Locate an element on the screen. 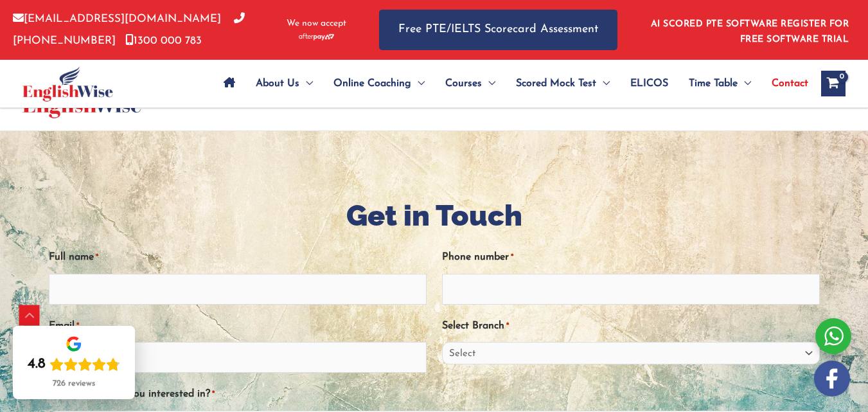 The image size is (868, 412). a: Online CoachingMenu Toggle is located at coordinates (379, 84).